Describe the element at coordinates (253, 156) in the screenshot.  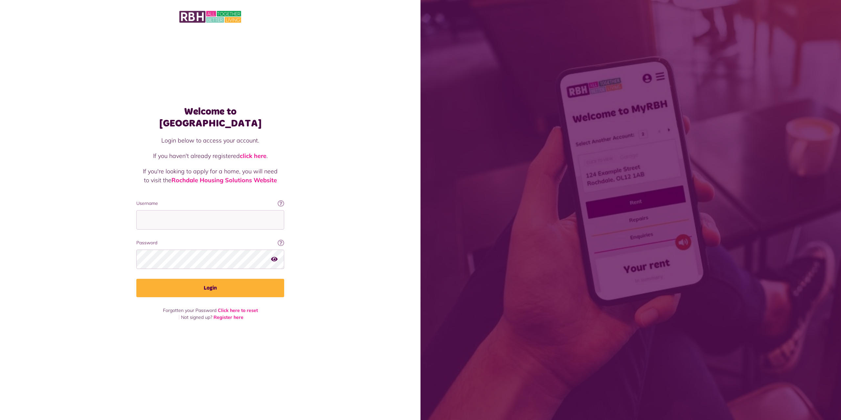
I see `a: click here` at that location.